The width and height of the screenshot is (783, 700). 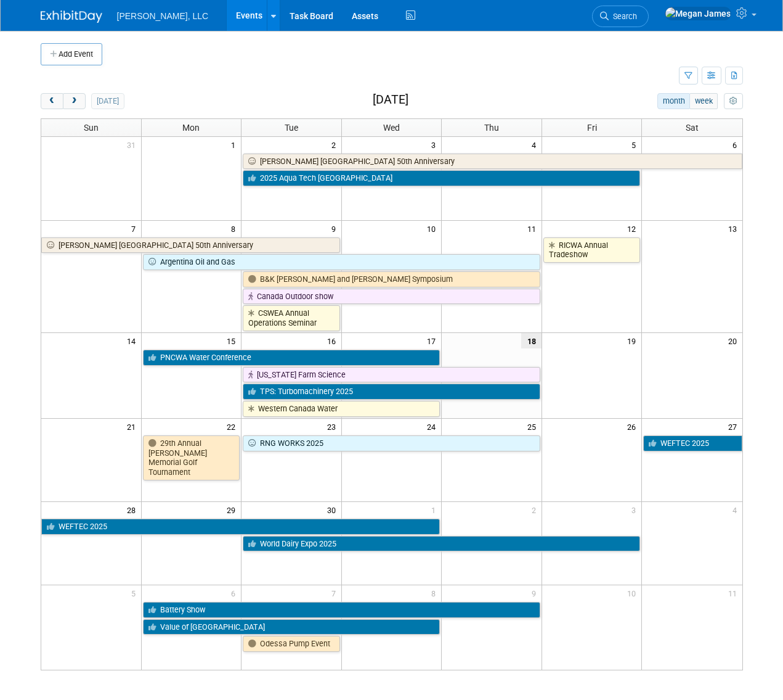 I want to click on span: Sun, so click(x=91, y=128).